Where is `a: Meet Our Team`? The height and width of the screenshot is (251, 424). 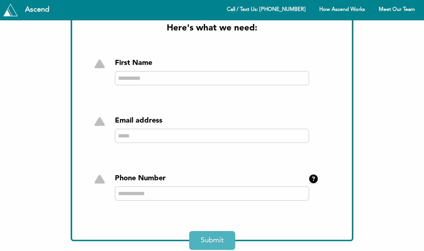
a: Meet Our Team is located at coordinates (397, 10).